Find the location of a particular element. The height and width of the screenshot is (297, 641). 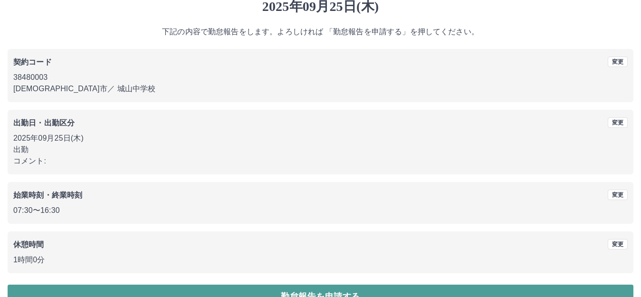

p: コメント: is located at coordinates (320, 161).